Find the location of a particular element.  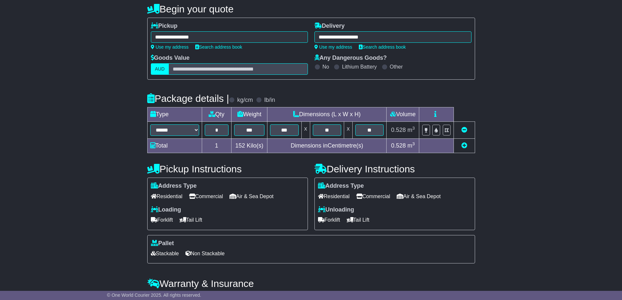

label: Other is located at coordinates (396, 67).